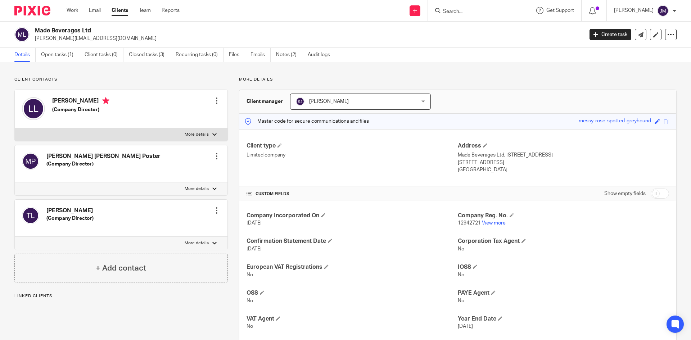 This screenshot has width=691, height=340. Describe the element at coordinates (149, 55) in the screenshot. I see `a: Closed tasks (3)` at that location.